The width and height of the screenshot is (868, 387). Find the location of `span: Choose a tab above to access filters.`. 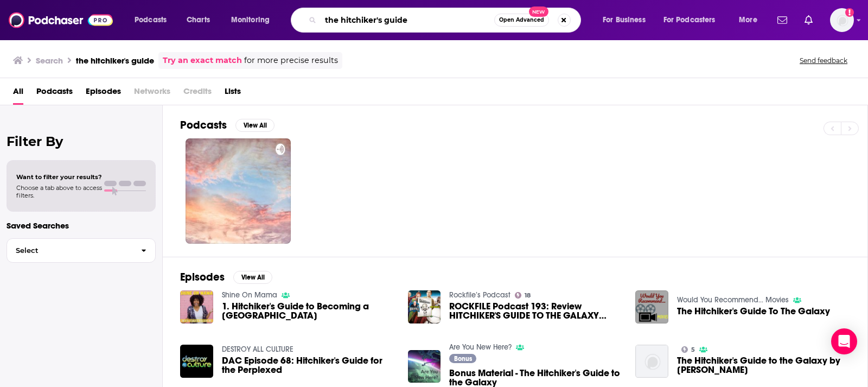

span: Choose a tab above to access filters. is located at coordinates (59, 192).